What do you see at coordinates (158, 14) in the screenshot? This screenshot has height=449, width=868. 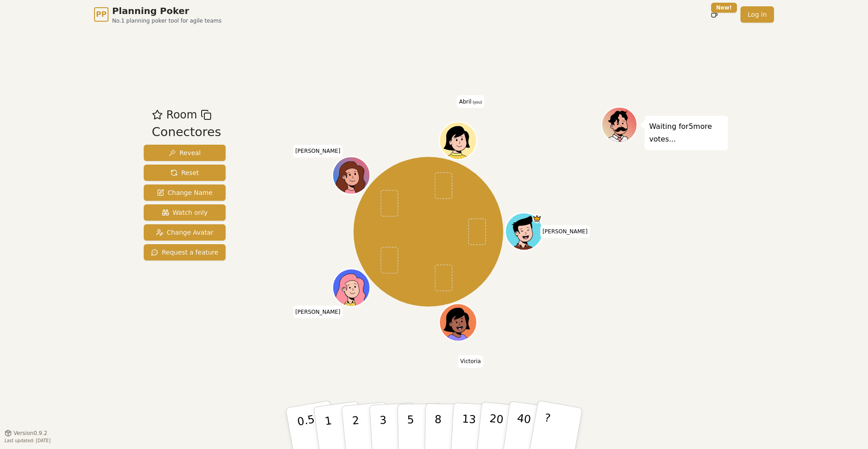 I see `a: PPPlanning PokerNo.1 planning poker tool for agile teams` at bounding box center [158, 14].